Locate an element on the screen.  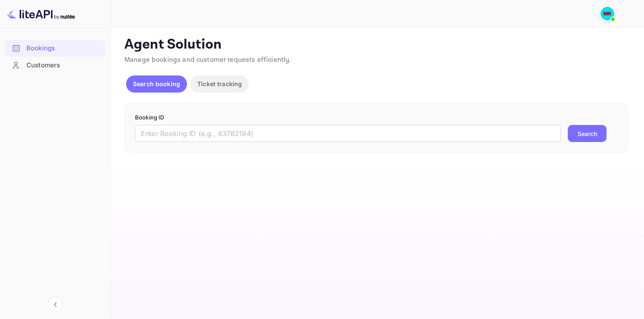
button: Collapse navigation is located at coordinates (55, 304).